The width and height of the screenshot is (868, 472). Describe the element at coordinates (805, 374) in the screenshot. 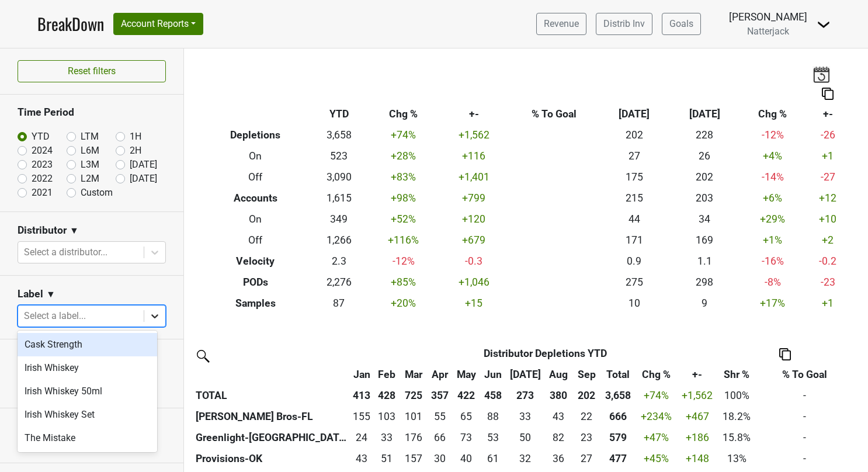

I see `th: % To Goal: activate to sort column ascending` at that location.